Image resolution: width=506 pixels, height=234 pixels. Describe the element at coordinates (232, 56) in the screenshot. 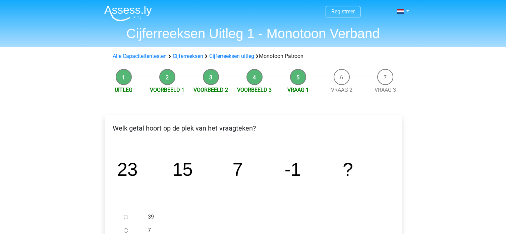

I see `a: Cijferreeksen uitleg` at that location.